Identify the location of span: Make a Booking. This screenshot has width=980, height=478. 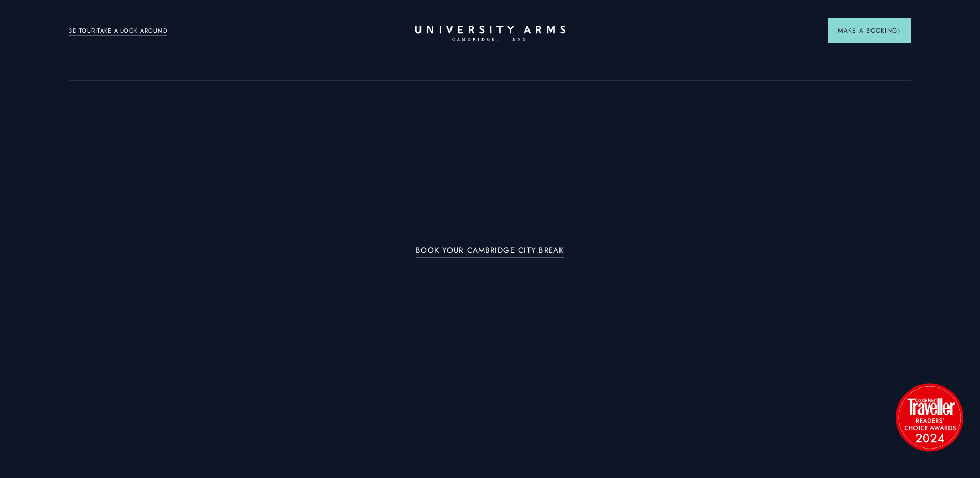
(870, 31).